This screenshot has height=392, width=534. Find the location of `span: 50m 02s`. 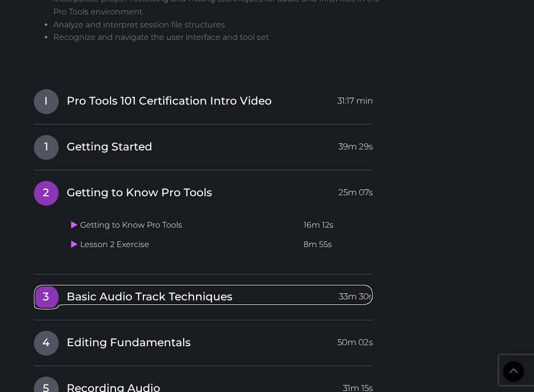

span: 50m 02s is located at coordinates (355, 340).